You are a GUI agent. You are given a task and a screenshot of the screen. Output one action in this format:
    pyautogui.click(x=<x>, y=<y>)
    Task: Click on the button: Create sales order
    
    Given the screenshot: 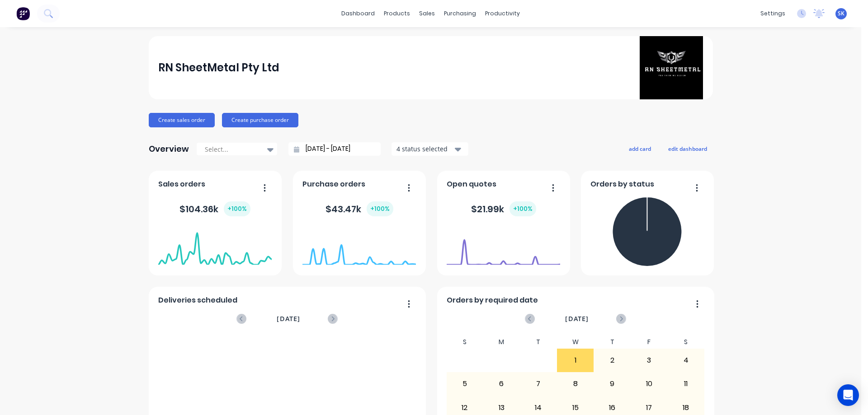 What is the action you would take?
    pyautogui.click(x=182, y=121)
    